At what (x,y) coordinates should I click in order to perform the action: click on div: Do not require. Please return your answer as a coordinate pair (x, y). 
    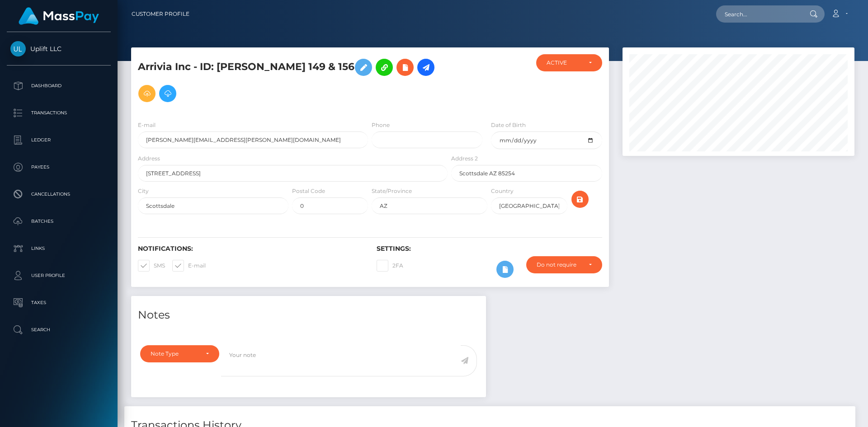
    Looking at the image, I should click on (559, 264).